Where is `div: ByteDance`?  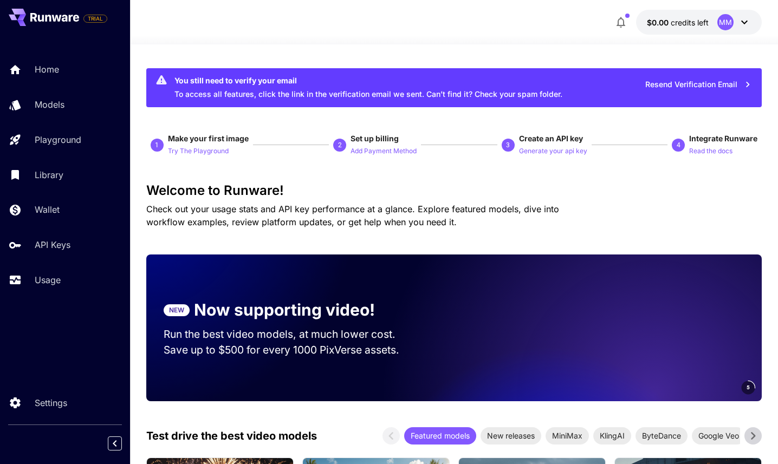
div: ByteDance is located at coordinates (661, 436).